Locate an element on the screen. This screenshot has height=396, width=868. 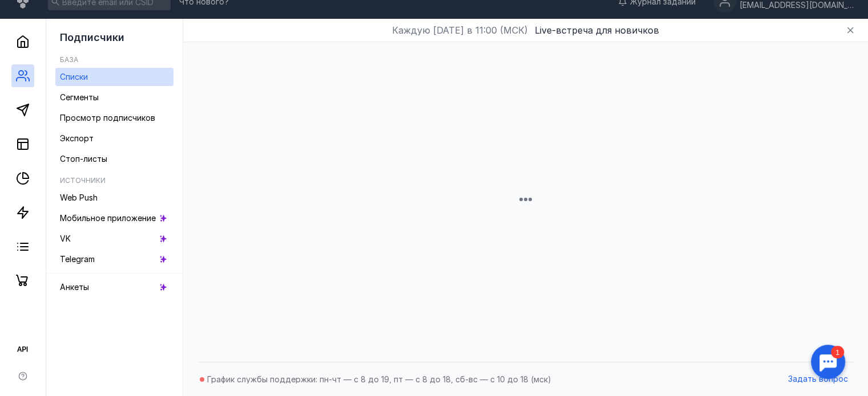
span: Web Push is located at coordinates (79, 198).